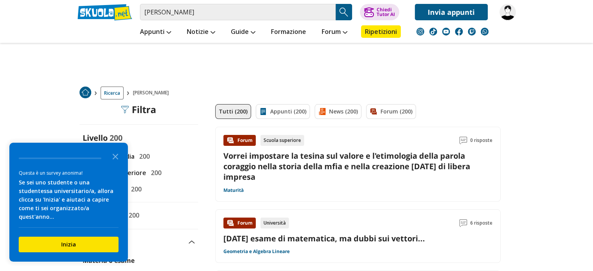 The height and width of the screenshot is (271, 593). What do you see at coordinates (69, 173) in the screenshot?
I see `div: Questa è un survey anonima!` at bounding box center [69, 173].